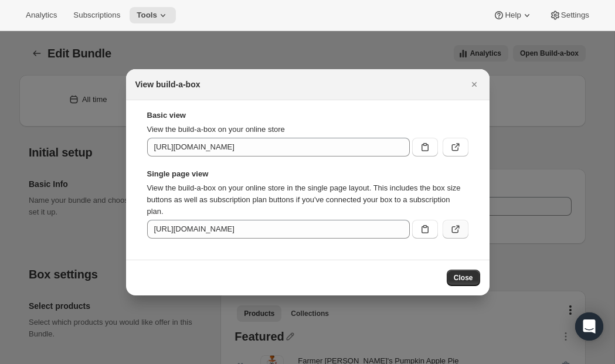  I want to click on span: Help, so click(512, 15).